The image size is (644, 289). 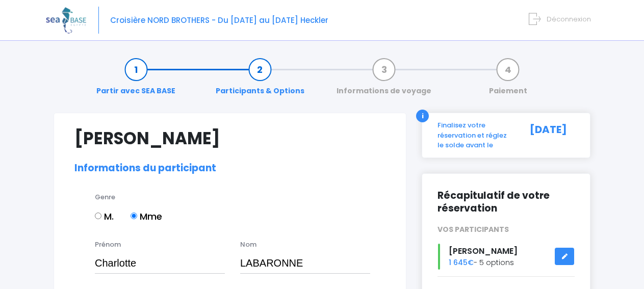 What do you see at coordinates (474, 135) in the screenshot?
I see `div: Finalisez votre réservation et réglez le solde avant le` at bounding box center [474, 135].